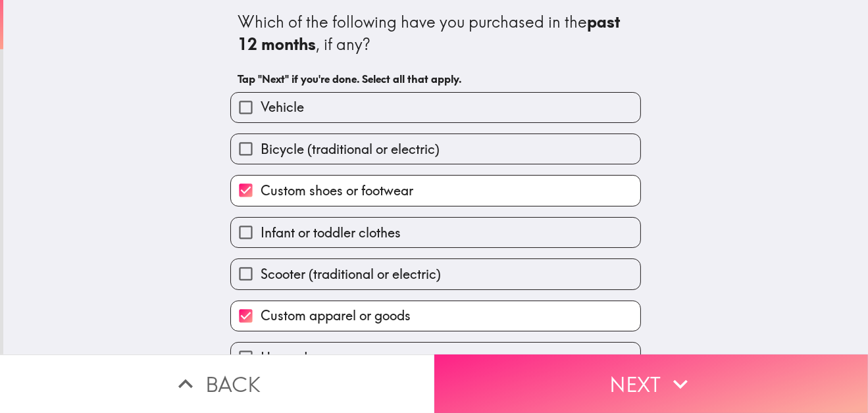 This screenshot has height=413, width=868. What do you see at coordinates (436, 79) in the screenshot?
I see `h6: Tap "Next" if you're done. Select all that apply.` at bounding box center [436, 79].